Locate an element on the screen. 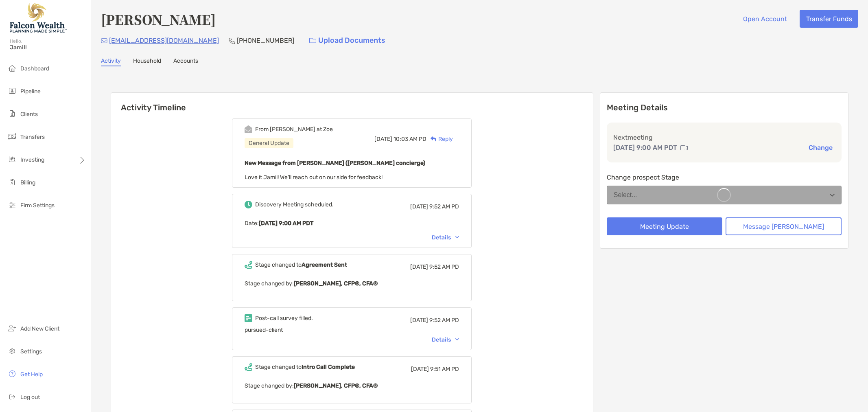 The width and height of the screenshot is (868, 412). img: firm-settings icon is located at coordinates (12, 205).